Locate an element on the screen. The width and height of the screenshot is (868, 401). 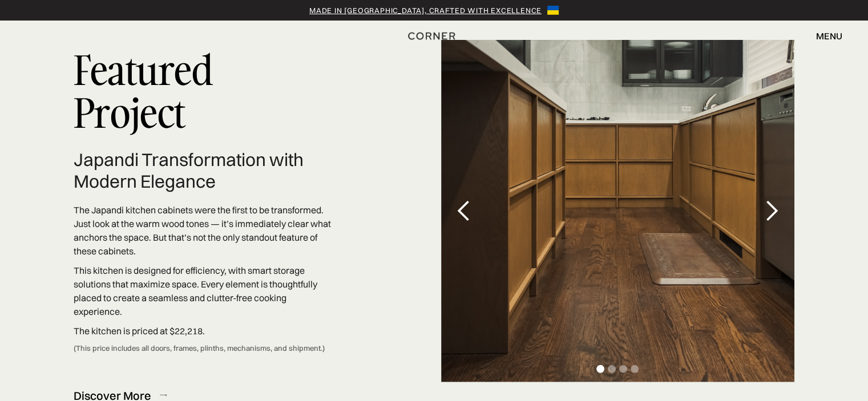
h2: Japandi Transformation with Modern Elegance is located at coordinates (202, 170).